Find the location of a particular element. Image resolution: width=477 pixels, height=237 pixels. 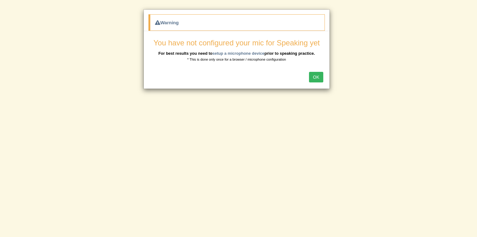

small: * This is done only once for a browser / microphone configuration is located at coordinates (237, 59).